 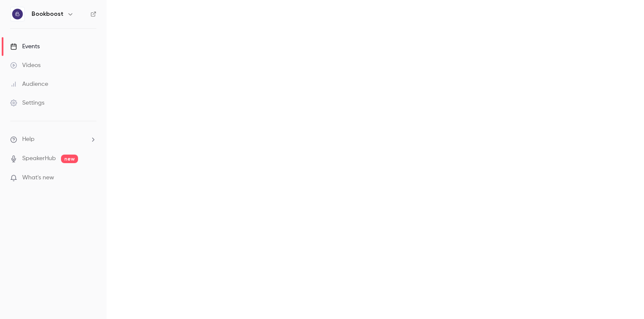 I want to click on h6: Bookboost, so click(x=47, y=14).